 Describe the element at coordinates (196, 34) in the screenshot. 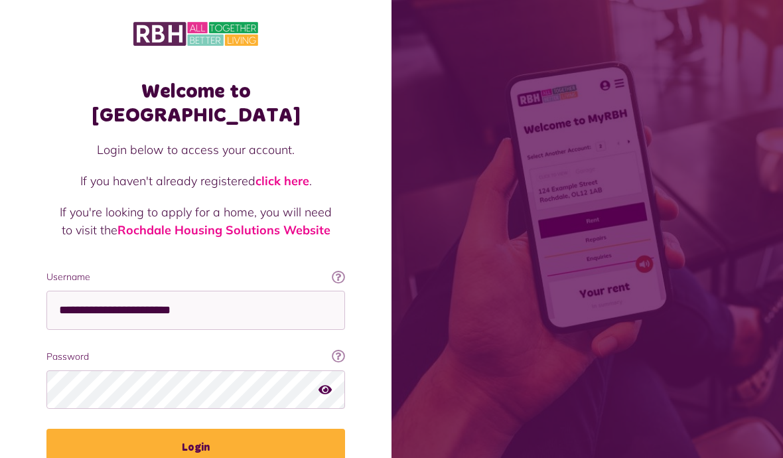

I see `img: MyRBH` at that location.